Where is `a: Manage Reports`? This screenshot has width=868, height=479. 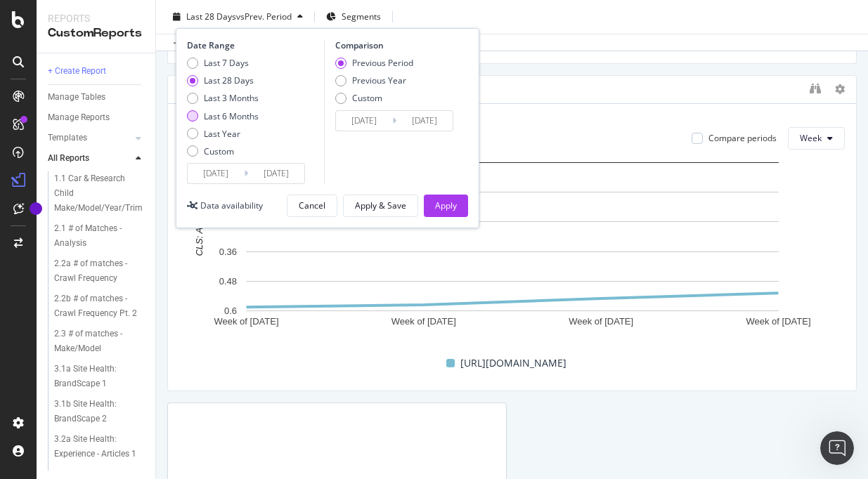
a: Manage Reports is located at coordinates (96, 118).